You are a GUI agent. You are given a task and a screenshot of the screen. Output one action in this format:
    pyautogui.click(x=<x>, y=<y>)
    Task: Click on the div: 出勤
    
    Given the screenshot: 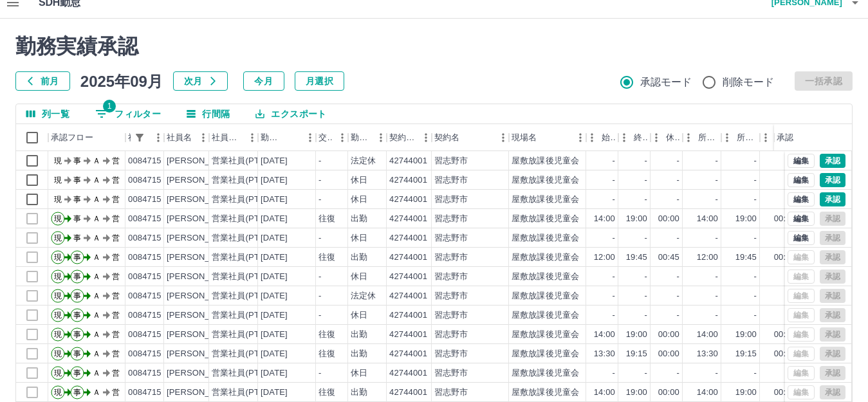 What is the action you would take?
    pyautogui.click(x=359, y=218)
    